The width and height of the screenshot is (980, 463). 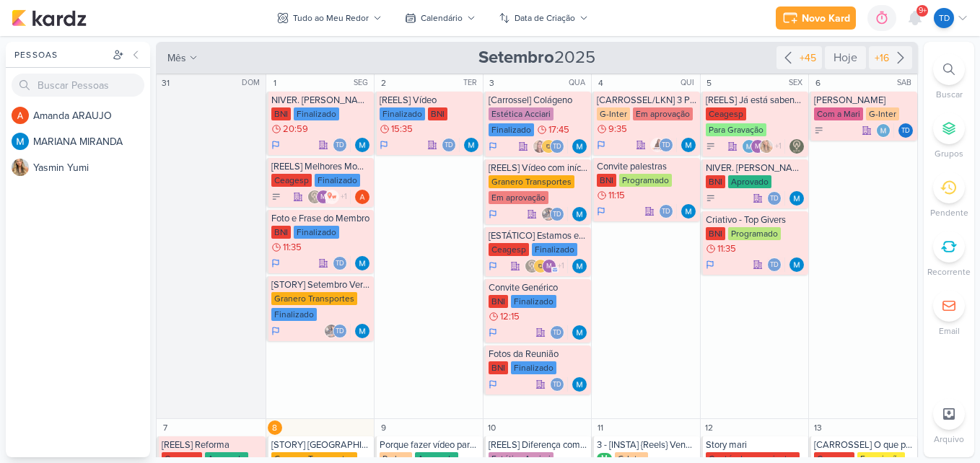 I want to click on div: Responsável: Thais de carvalho, so click(x=906, y=130).